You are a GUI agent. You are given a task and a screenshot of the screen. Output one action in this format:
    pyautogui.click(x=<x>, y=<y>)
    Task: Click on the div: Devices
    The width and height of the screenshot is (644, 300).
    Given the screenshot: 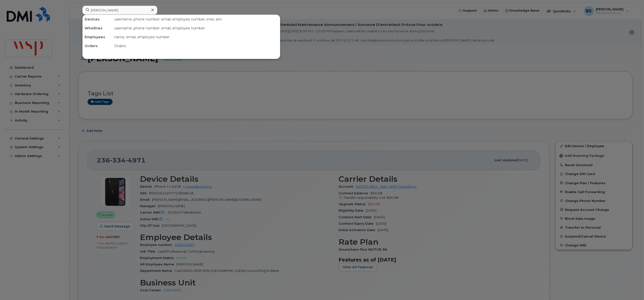 What is the action you would take?
    pyautogui.click(x=97, y=19)
    